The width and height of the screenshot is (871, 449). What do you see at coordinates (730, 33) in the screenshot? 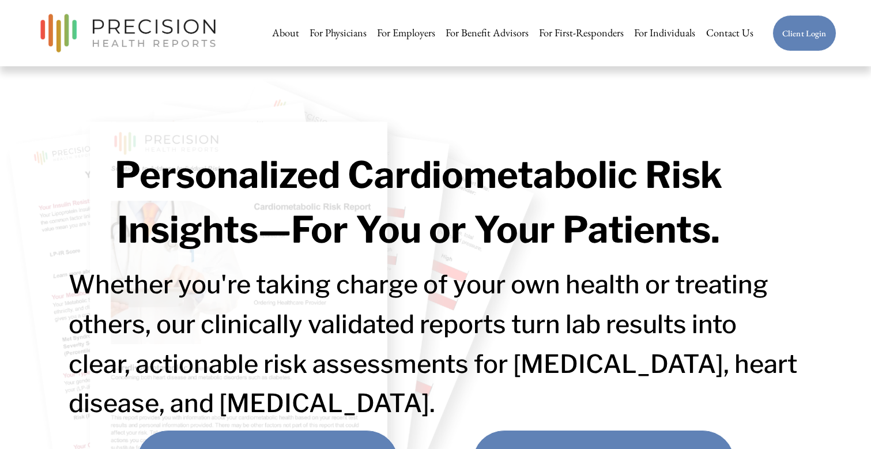
I see `a: Contact Us` at bounding box center [730, 33].